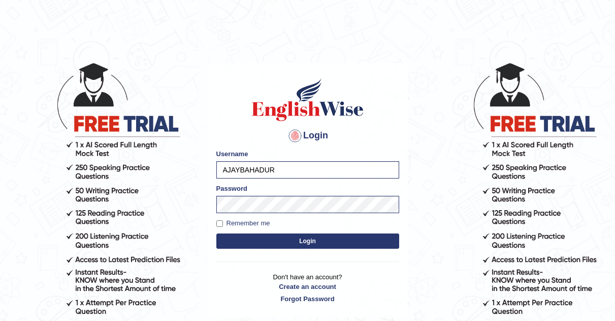  I want to click on label: Password, so click(232, 188).